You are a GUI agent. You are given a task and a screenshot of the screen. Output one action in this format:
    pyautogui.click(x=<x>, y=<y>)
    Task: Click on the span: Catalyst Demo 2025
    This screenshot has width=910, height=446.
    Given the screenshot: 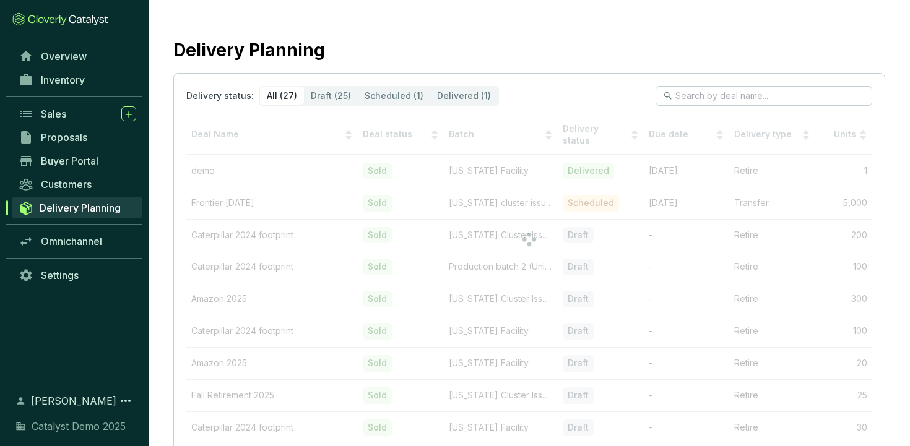 What is the action you would take?
    pyautogui.click(x=79, y=427)
    